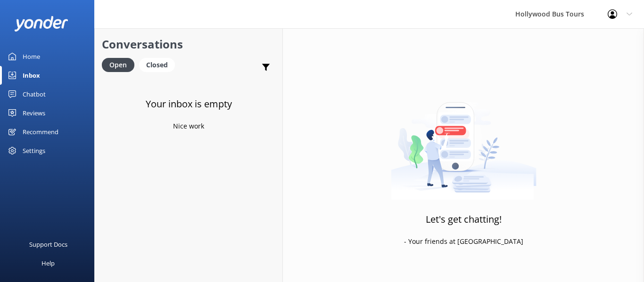 Image resolution: width=644 pixels, height=282 pixels. I want to click on img: yonder-white-logo.png, so click(41, 24).